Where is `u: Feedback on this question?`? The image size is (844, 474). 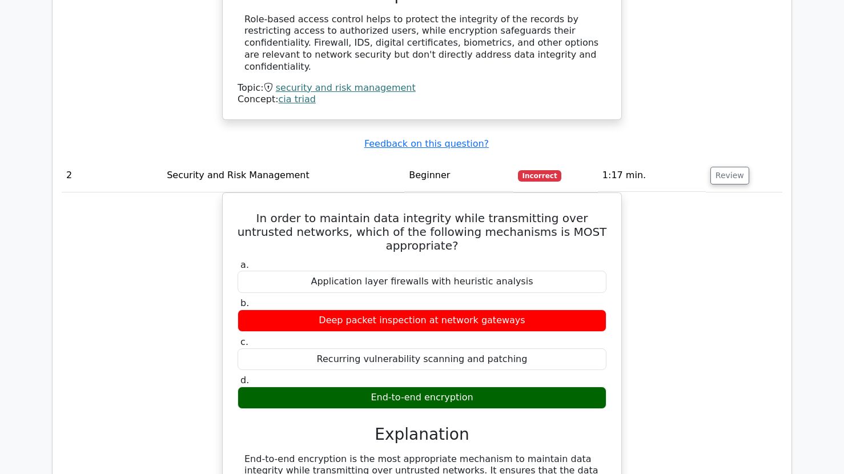
u: Feedback on this question? is located at coordinates (427, 143).